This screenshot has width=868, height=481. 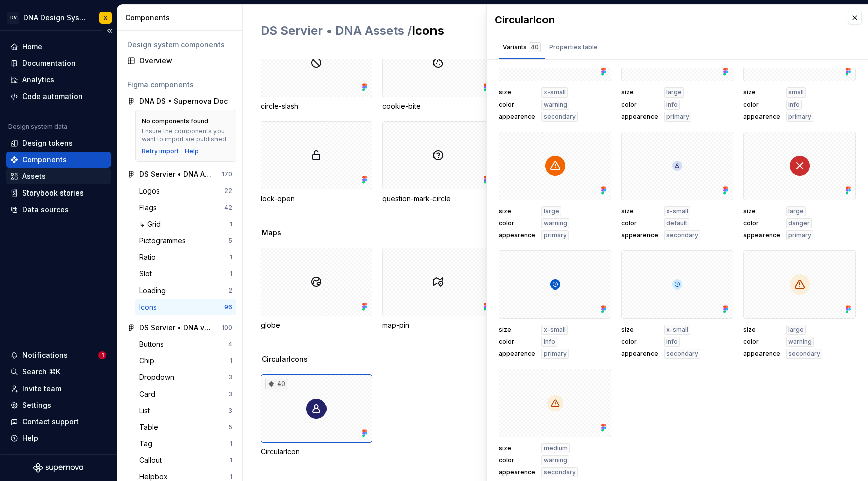 I want to click on div: DNA DS • Supernova Doc, so click(x=184, y=101).